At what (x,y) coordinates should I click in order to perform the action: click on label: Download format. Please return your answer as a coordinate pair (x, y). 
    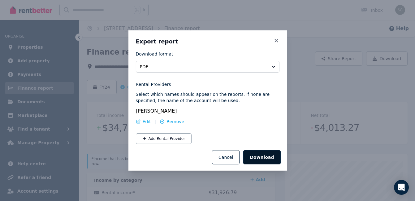
    Looking at the image, I should click on (154, 56).